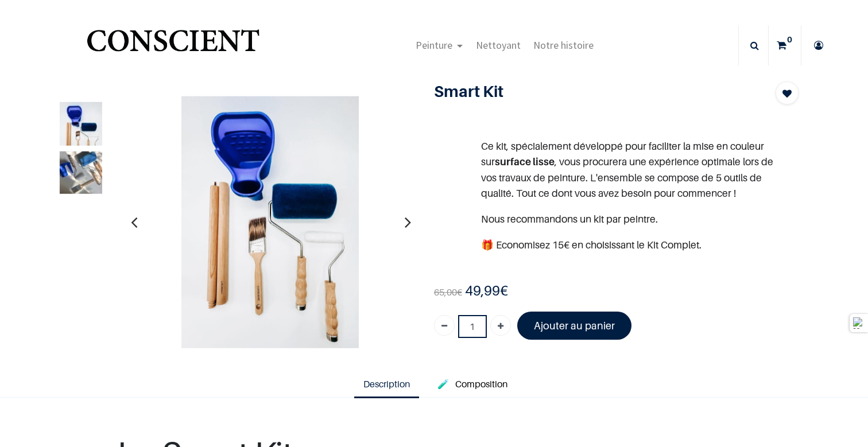  Describe the element at coordinates (173, 45) in the screenshot. I see `span: Logo of Conscient` at that location.